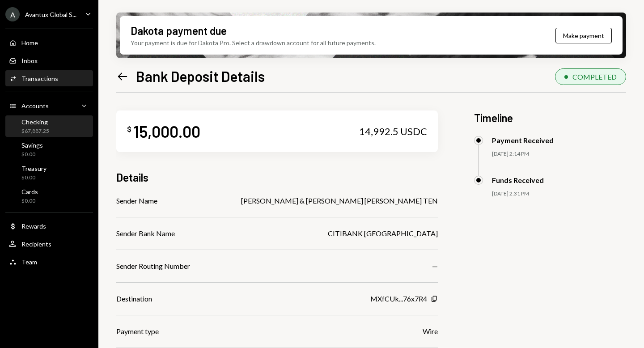  I want to click on div: Payment Received, so click(523, 140).